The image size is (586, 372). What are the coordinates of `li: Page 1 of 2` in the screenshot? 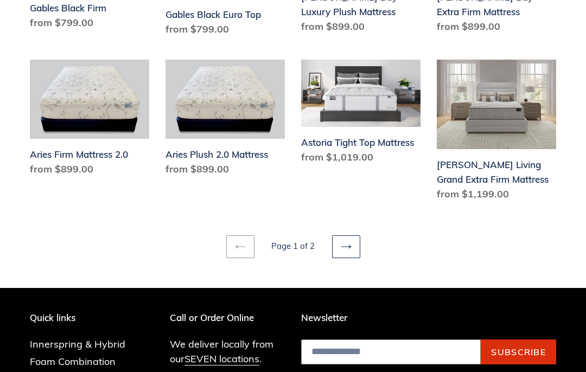 It's located at (293, 246).